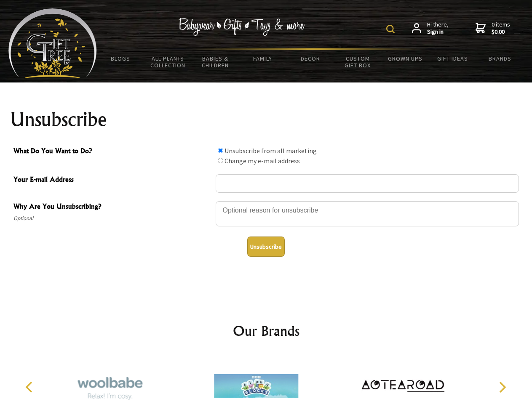 The width and height of the screenshot is (532, 404). What do you see at coordinates (52, 44) in the screenshot?
I see `img: Babyware - Gifts - Toys and more...` at bounding box center [52, 44].